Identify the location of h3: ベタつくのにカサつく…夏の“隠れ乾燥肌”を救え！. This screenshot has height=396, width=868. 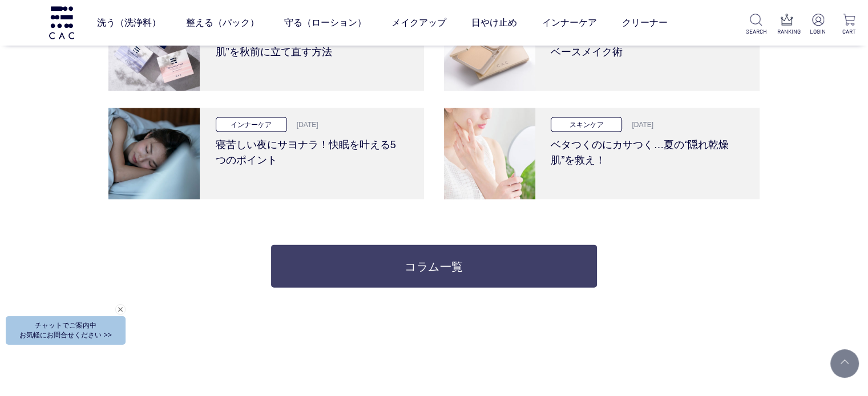
(646, 150).